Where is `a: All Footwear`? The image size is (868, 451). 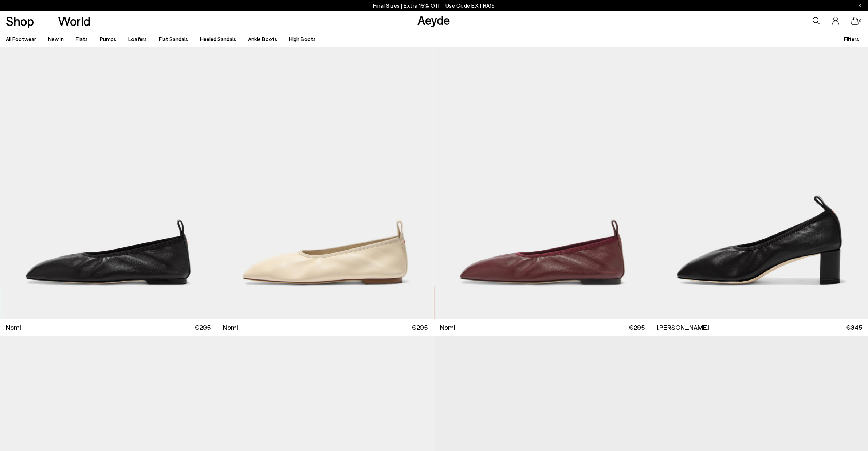 a: All Footwear is located at coordinates (21, 39).